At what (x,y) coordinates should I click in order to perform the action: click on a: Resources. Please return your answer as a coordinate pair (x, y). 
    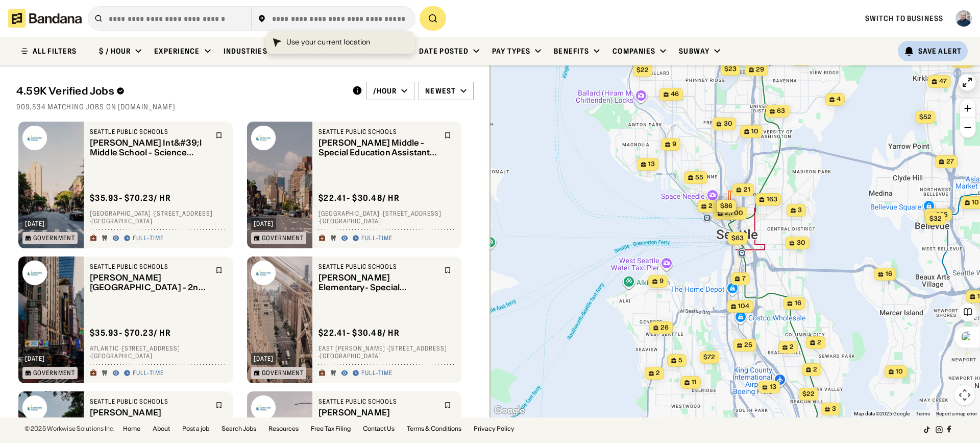
    Looking at the image, I should click on (283, 428).